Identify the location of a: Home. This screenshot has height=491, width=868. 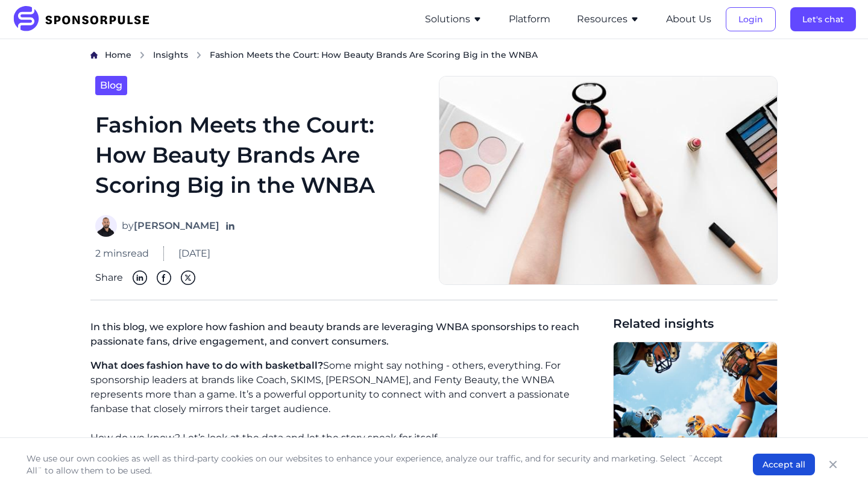
(118, 55).